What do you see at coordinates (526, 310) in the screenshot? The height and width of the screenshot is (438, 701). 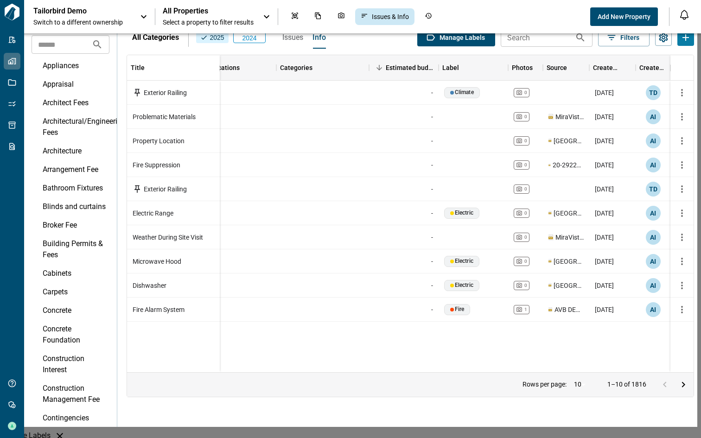 I see `span: 1` at bounding box center [526, 310].